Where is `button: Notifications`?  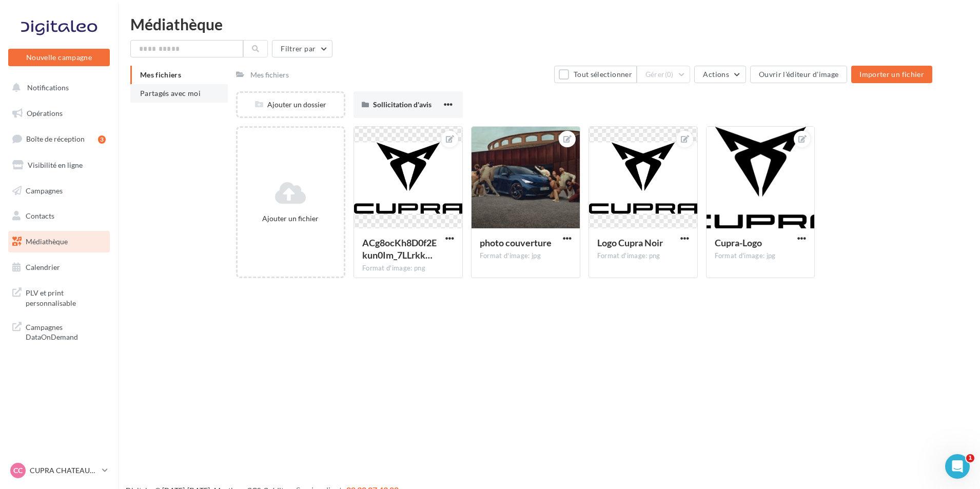 button: Notifications is located at coordinates (57, 88).